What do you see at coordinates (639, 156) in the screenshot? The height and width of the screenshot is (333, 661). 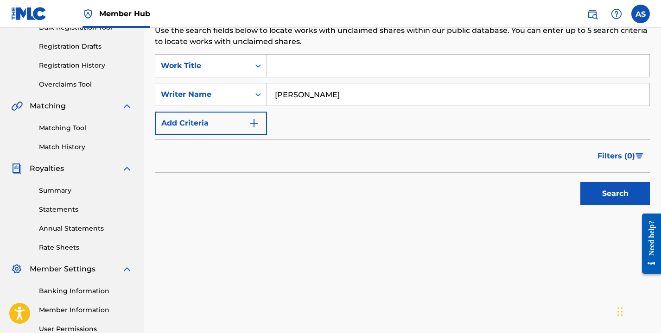 I see `img: filter` at bounding box center [639, 156].